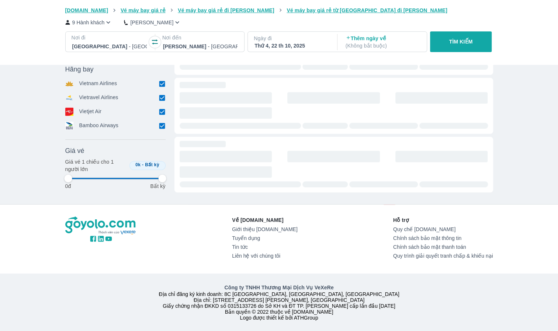  I want to click on p: Vietravel Airlines, so click(99, 98).